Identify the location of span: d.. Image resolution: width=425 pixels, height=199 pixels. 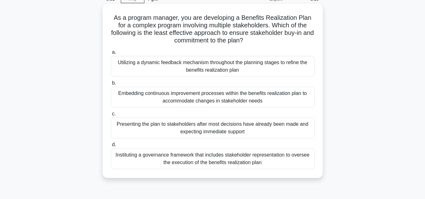
(114, 144).